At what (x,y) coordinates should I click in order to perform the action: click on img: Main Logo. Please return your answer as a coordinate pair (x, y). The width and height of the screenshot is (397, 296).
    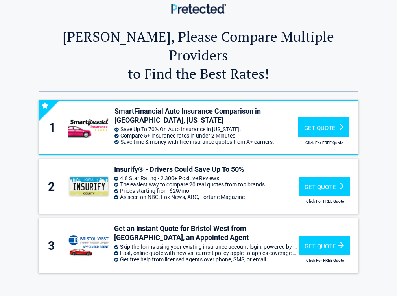
    Looking at the image, I should click on (199, 8).